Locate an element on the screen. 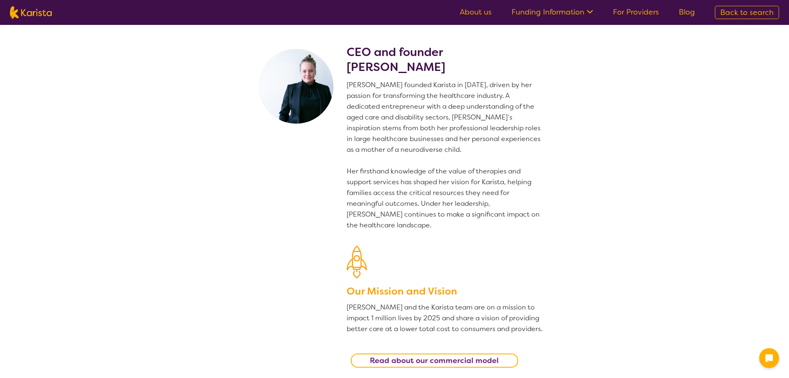  a: Back to search is located at coordinates (747, 12).